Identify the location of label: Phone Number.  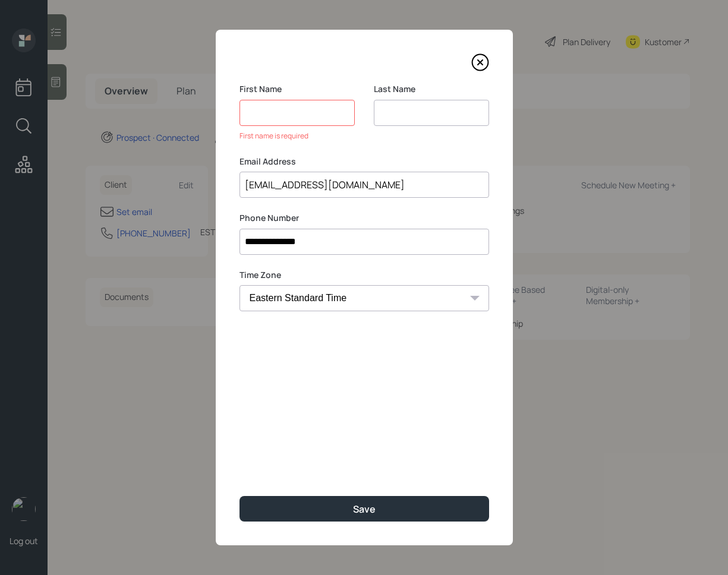
(364, 218).